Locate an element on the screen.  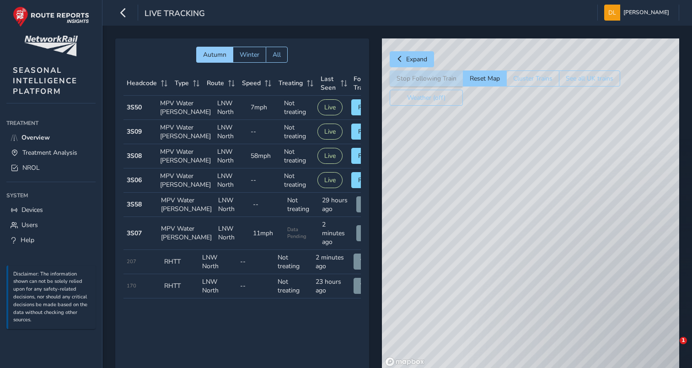
span: Route is located at coordinates (215, 83).